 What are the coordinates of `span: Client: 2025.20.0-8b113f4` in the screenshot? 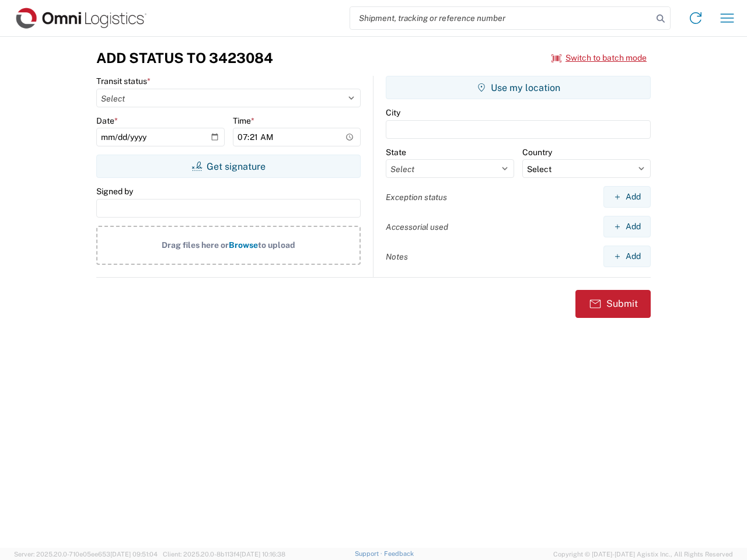 It's located at (224, 554).